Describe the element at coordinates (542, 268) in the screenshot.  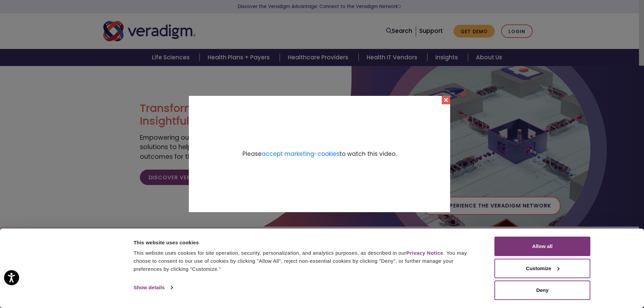
I see `button: Customize` at that location.